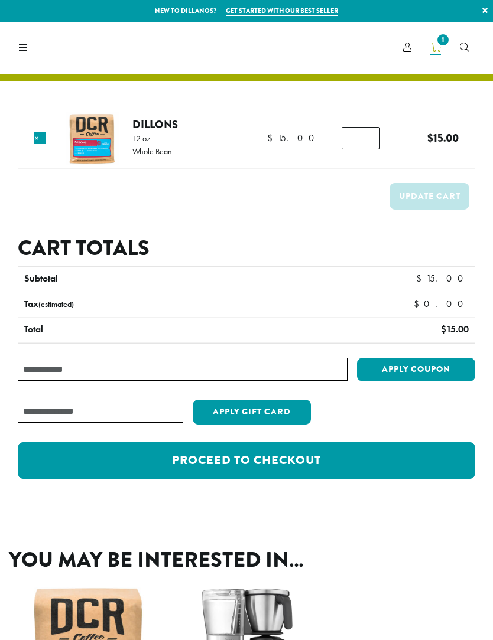 This screenshot has height=640, width=493. Describe the element at coordinates (40, 138) in the screenshot. I see `a: Remove this item` at that location.